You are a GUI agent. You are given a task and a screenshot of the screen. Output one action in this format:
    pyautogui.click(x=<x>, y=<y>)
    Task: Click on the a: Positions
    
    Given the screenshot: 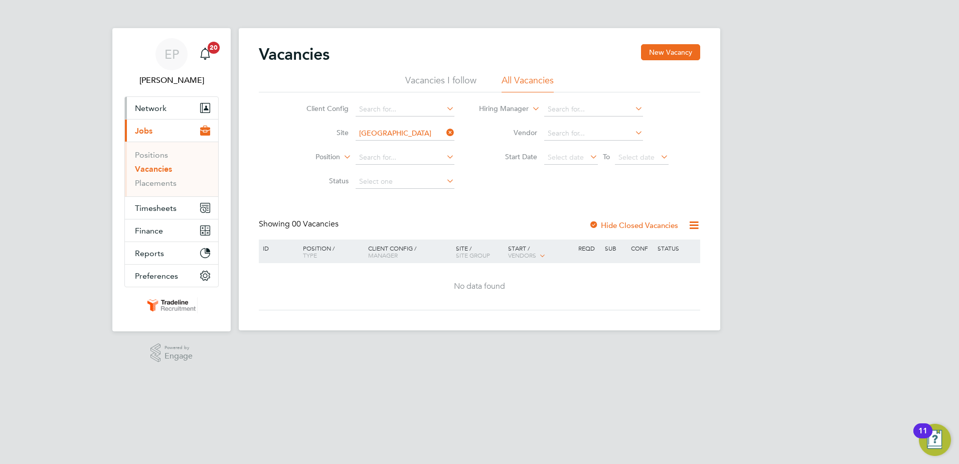 What is the action you would take?
    pyautogui.click(x=152, y=155)
    